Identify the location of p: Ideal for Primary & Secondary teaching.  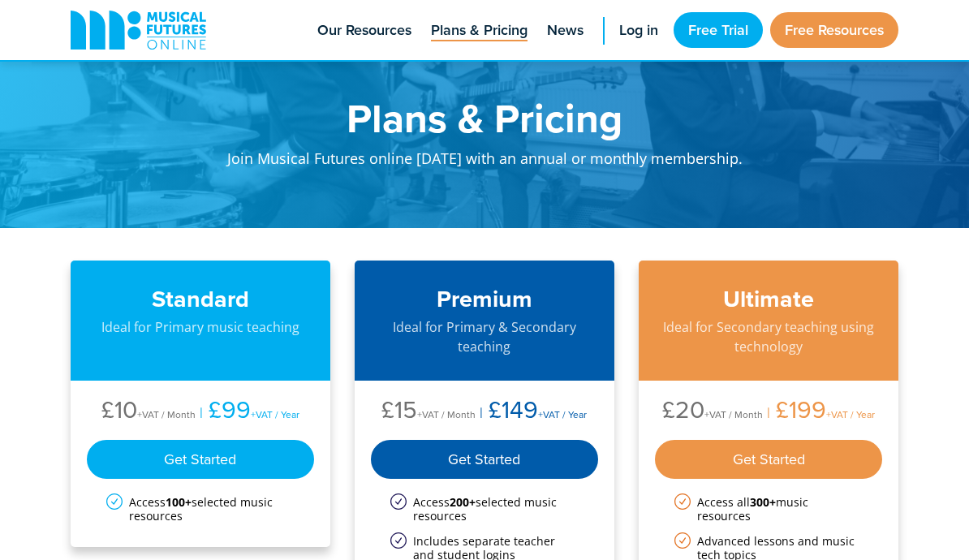
(484, 337).